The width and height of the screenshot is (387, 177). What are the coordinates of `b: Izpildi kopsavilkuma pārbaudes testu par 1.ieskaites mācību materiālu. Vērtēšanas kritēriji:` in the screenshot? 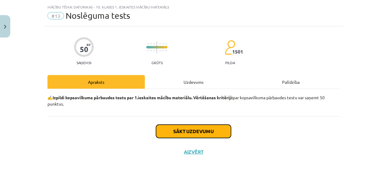 It's located at (143, 97).